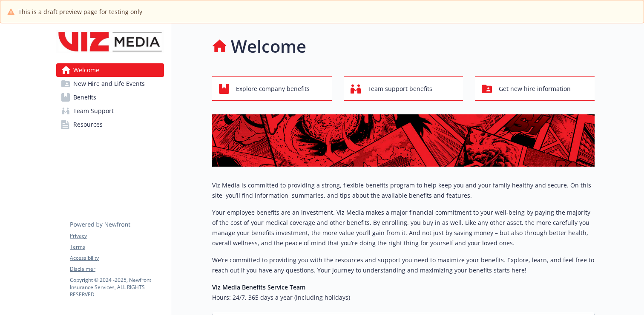  I want to click on a: Resources, so click(110, 125).